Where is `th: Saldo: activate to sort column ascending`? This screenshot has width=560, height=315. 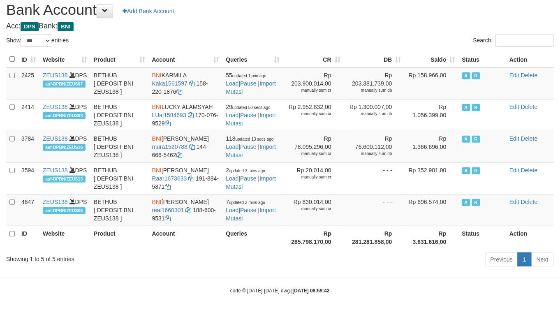
th: Saldo: activate to sort column ascending is located at coordinates (432, 59).